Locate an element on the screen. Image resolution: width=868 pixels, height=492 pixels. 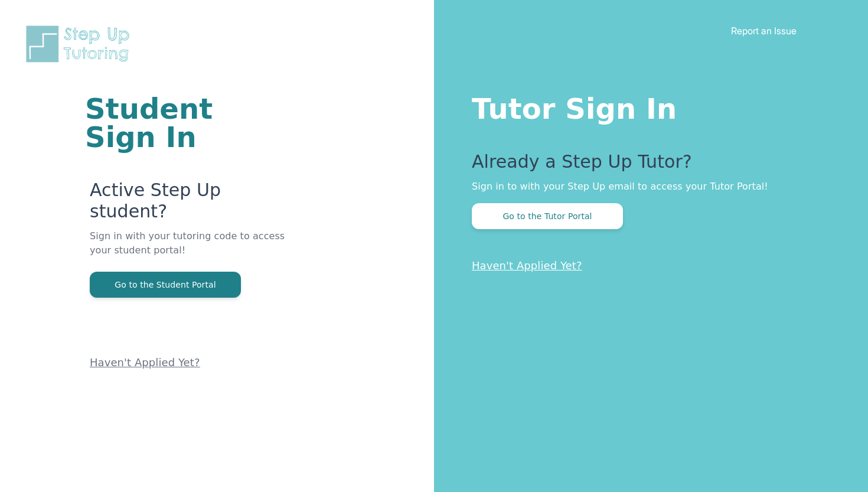
button: Go to the Tutor Portal is located at coordinates (548, 216).